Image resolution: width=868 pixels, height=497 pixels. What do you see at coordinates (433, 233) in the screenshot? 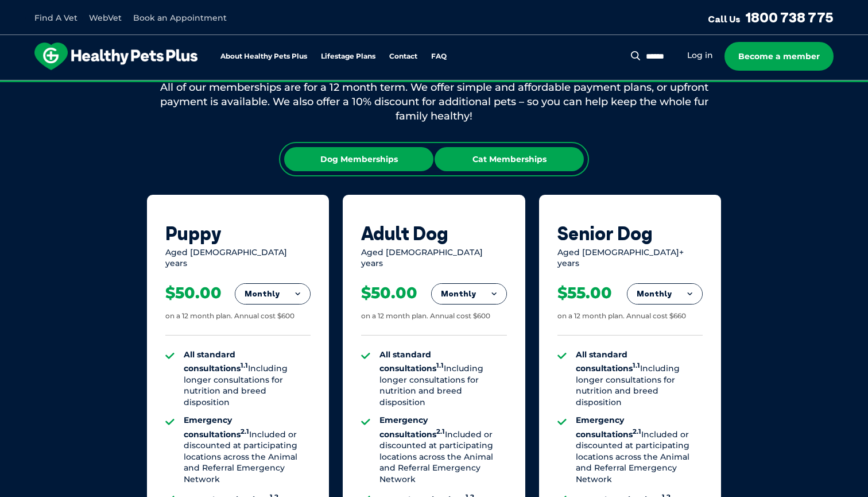
I see `div: Adult Dog` at bounding box center [433, 233].